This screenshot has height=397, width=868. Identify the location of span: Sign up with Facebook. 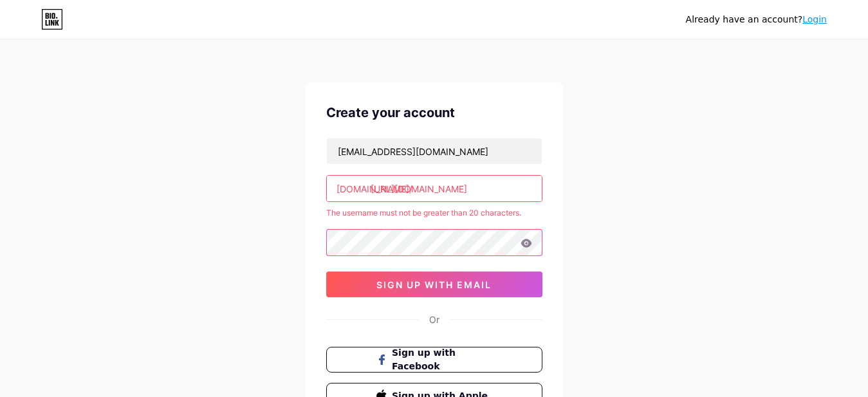
(441, 360).